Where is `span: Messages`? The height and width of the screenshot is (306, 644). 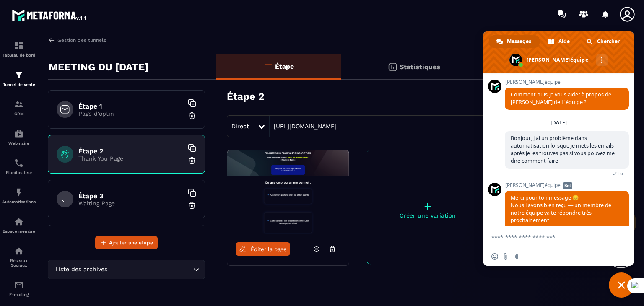 span: Messages is located at coordinates (519, 42).